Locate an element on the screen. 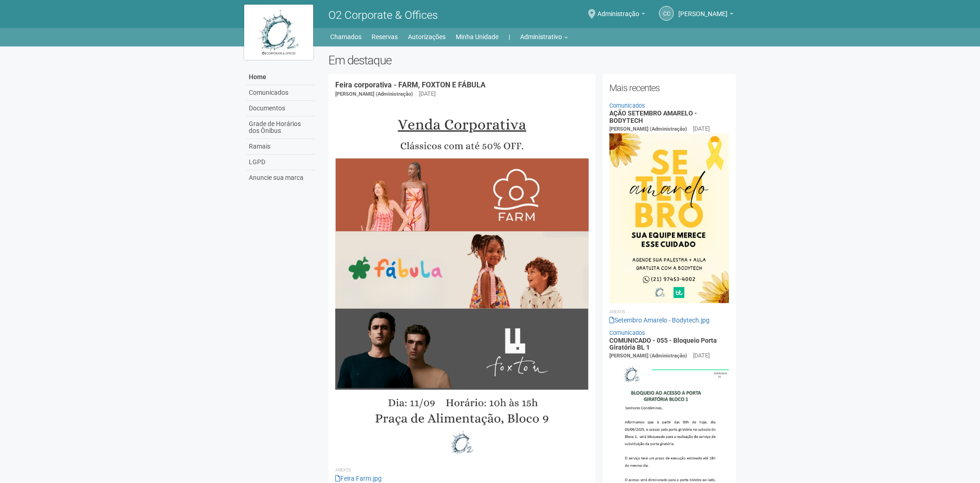  a: Reservas is located at coordinates (385, 37).